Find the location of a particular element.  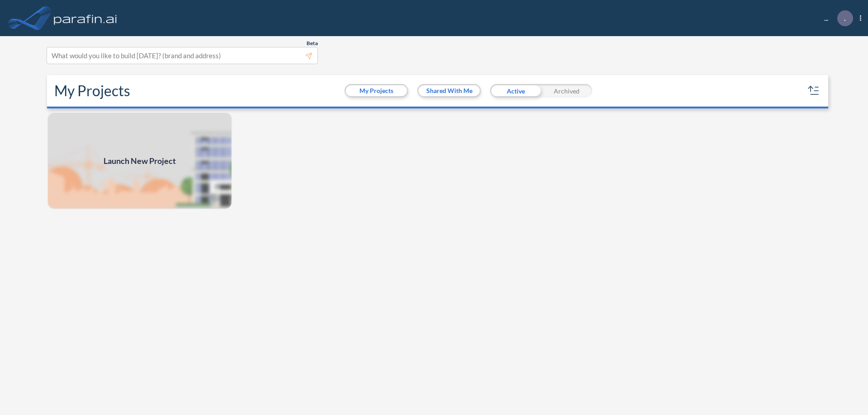

div: Active is located at coordinates (515, 91).